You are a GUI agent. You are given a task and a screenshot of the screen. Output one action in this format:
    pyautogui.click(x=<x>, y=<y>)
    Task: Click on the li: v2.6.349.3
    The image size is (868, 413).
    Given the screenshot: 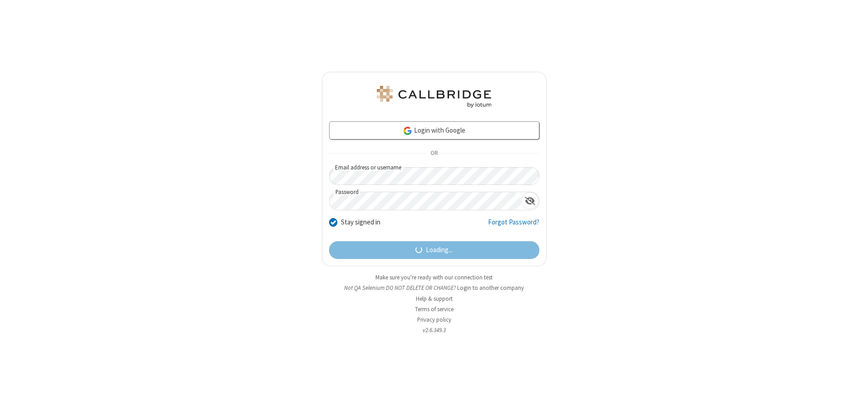 What is the action you would take?
    pyautogui.click(x=434, y=329)
    